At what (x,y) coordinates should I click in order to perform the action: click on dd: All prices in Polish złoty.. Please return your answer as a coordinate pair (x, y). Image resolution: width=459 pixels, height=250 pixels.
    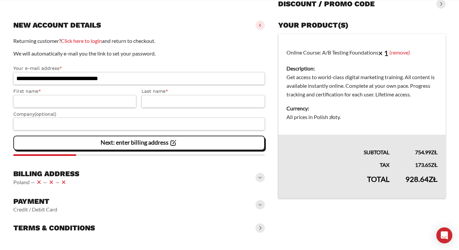
    Looking at the image, I should click on (362, 117).